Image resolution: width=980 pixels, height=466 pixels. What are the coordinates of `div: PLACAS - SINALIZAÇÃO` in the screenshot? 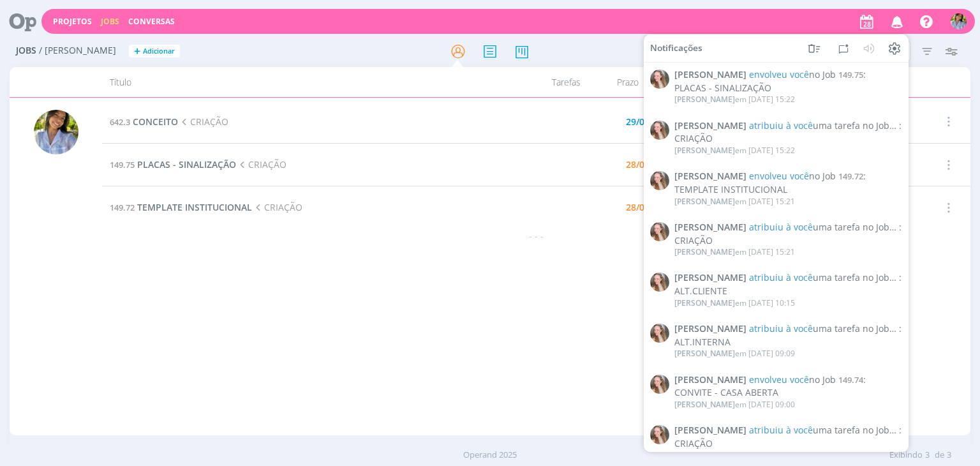 It's located at (788, 88).